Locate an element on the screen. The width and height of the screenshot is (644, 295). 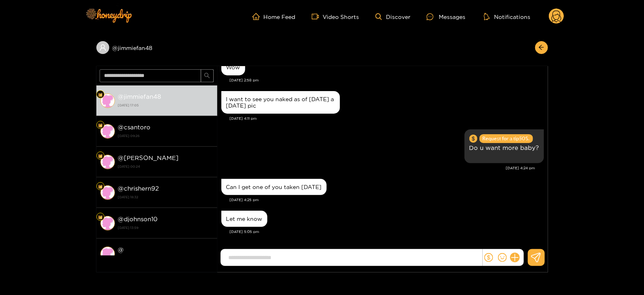
div: Sep. 16, 5:05 pm is located at coordinates (244, 219).